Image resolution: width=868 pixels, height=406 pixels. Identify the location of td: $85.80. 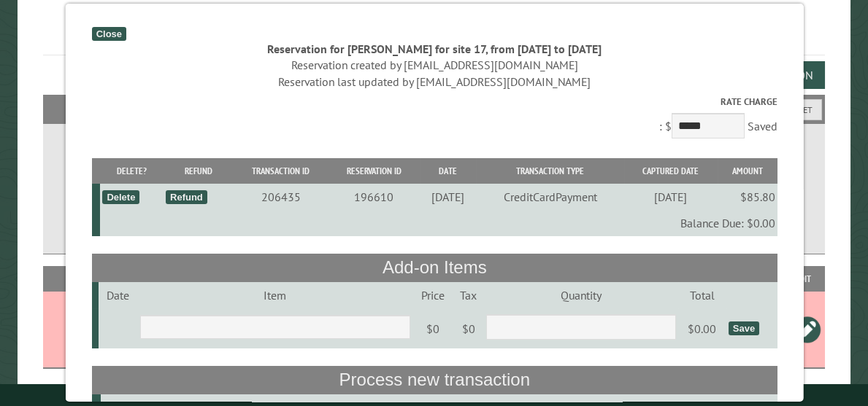
(747, 197).